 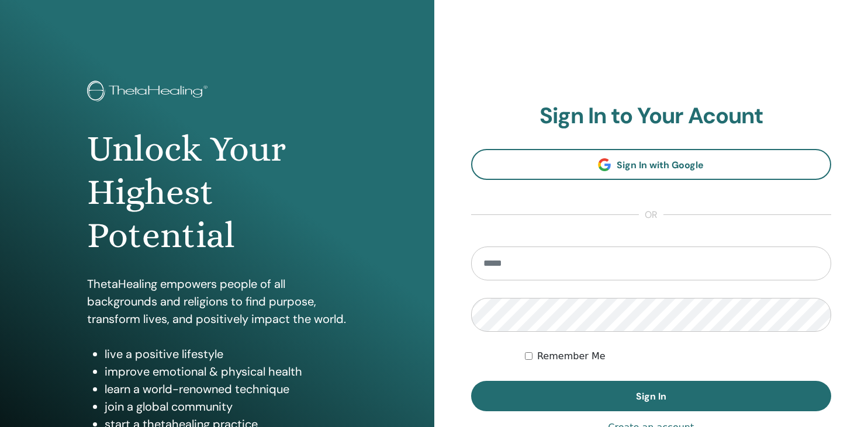 I want to click on p: ThetaHealing empowers people of all backgrounds and religions to find purpose, transform lives, a..., so click(x=217, y=301).